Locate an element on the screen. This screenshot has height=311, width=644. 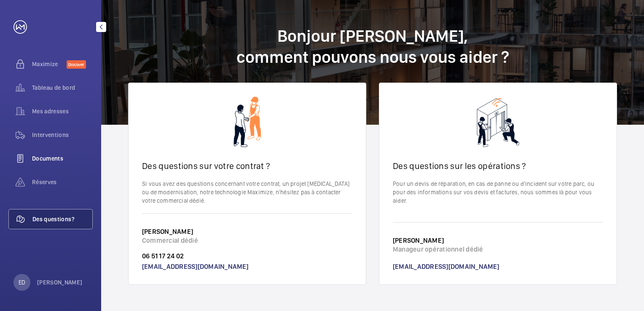
span: Discover is located at coordinates (77, 64).